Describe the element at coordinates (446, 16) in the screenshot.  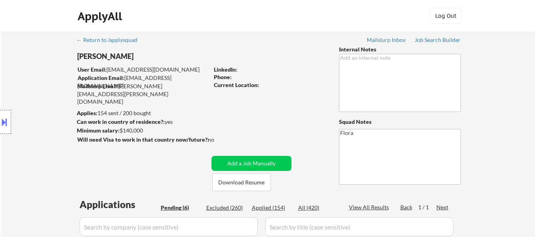
I see `button: Log Out` at that location.